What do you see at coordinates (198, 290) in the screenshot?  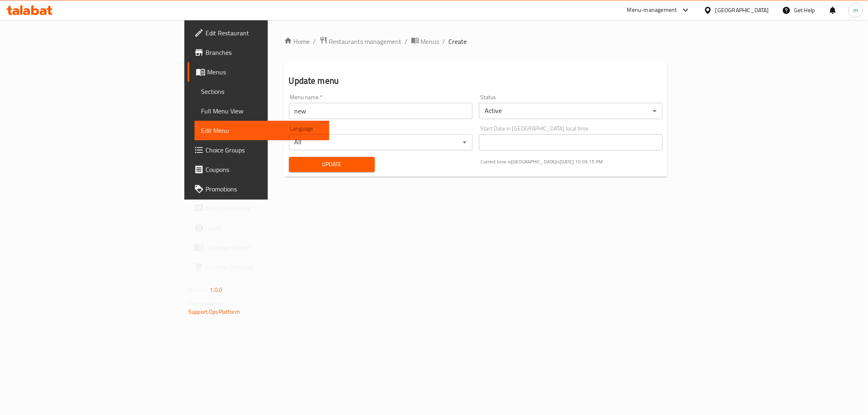 I see `span: Version:` at bounding box center [198, 290].